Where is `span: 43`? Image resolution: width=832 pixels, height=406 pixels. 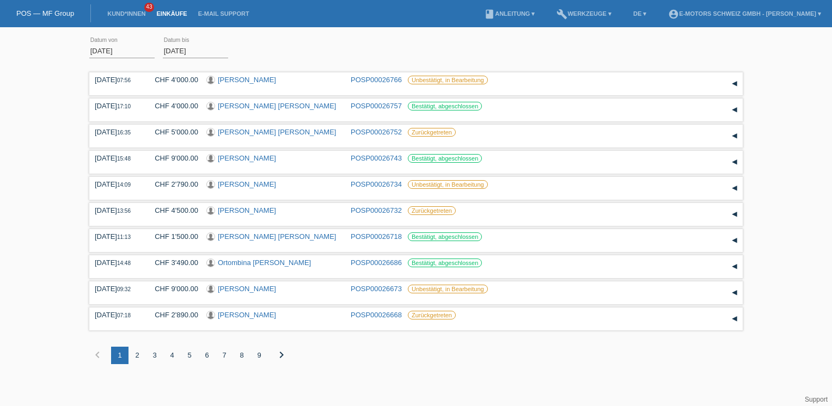
span: 43 is located at coordinates (149, 7).